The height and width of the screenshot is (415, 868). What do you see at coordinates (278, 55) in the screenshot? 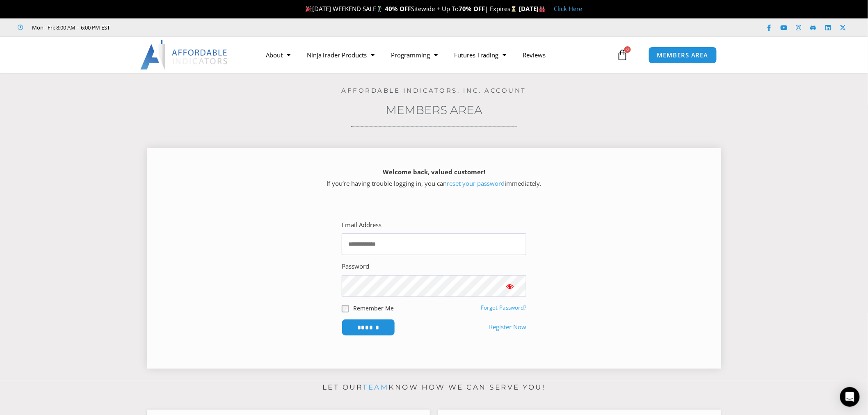
I see `a: About` at bounding box center [278, 55].